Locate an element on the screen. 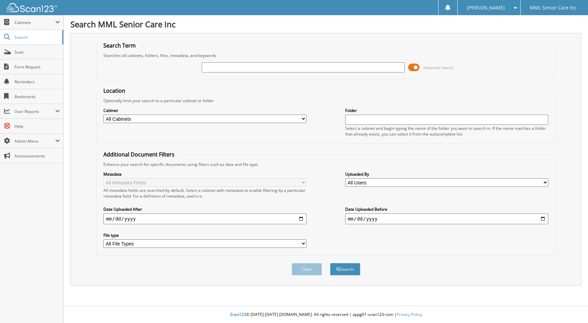 The width and height of the screenshot is (588, 323). span: Help is located at coordinates (37, 126).